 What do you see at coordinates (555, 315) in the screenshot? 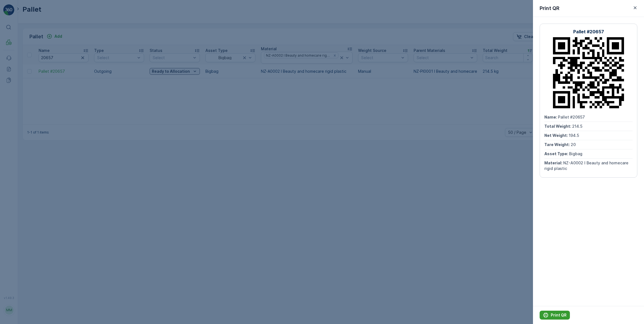
I see `button: Print QR` at bounding box center [555, 315].